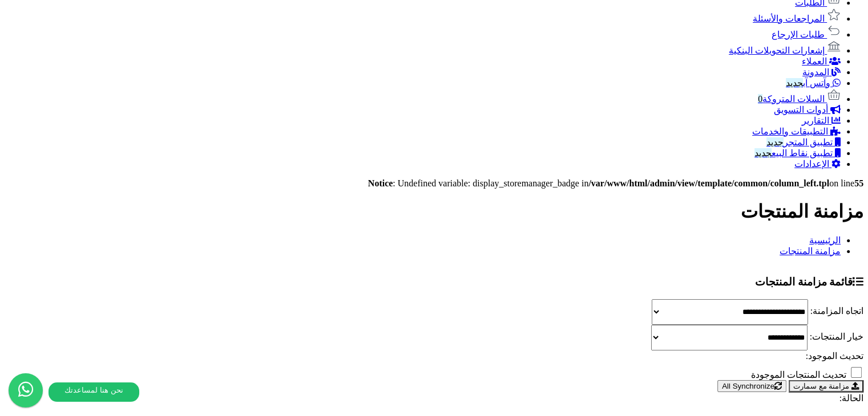  Describe the element at coordinates (821, 386) in the screenshot. I see `span: مزامنة مع سمارت` at that location.